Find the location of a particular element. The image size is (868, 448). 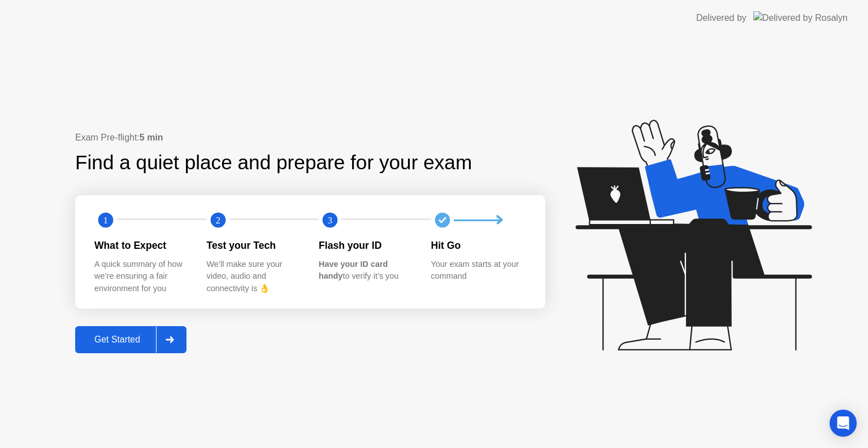

div: Exam Pre-flight: is located at coordinates (310, 138).